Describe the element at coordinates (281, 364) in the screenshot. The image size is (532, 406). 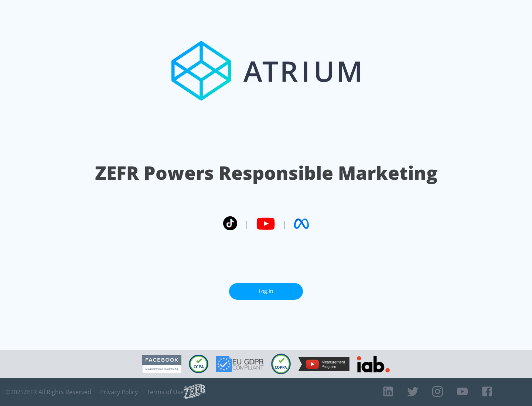
I see `img: COPPA Compliant` at that location.